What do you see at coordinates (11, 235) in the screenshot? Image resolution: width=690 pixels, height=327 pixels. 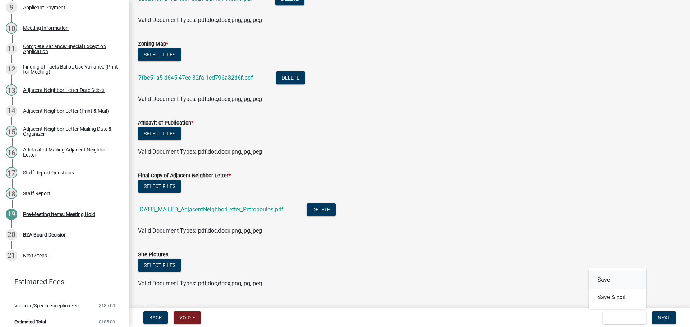 I see `div: 20` at bounding box center [11, 235].